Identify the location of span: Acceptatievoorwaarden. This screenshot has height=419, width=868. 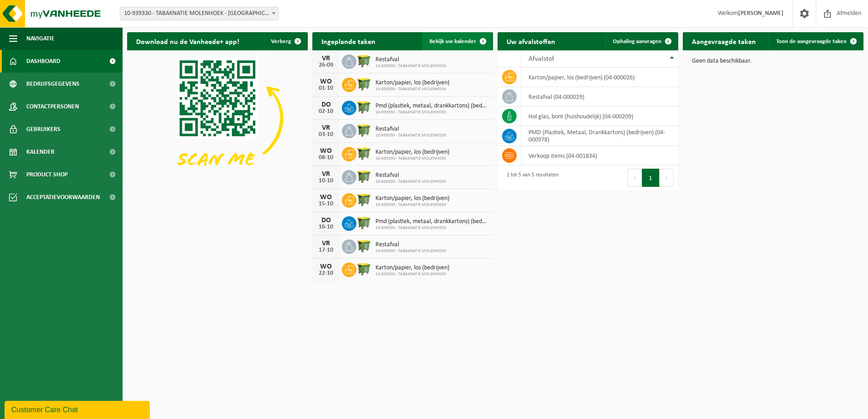
(63, 198).